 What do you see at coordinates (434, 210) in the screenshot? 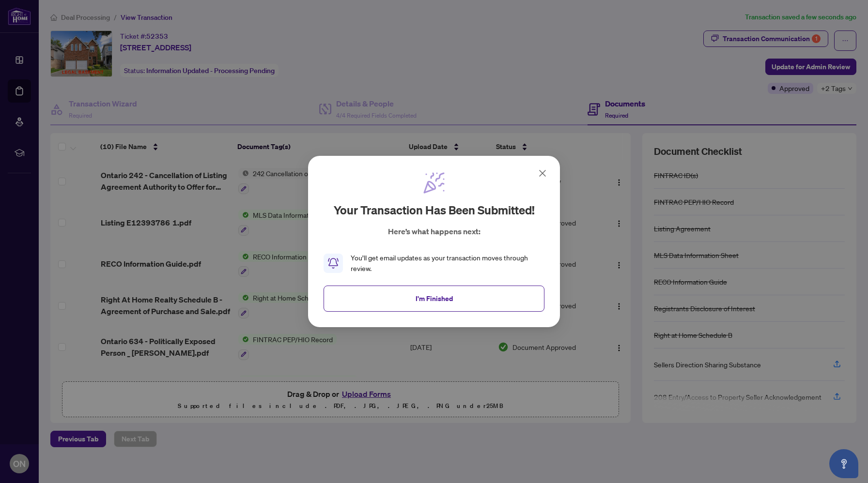
I see `h2: Your transaction has been submitted!` at bounding box center [434, 210].